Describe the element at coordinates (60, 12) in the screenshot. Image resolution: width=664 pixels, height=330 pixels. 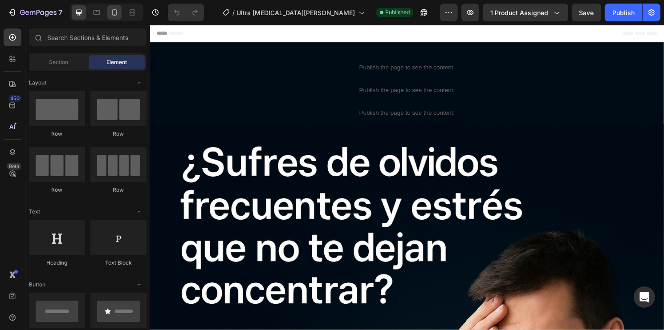
I see `p: 7` at that location.